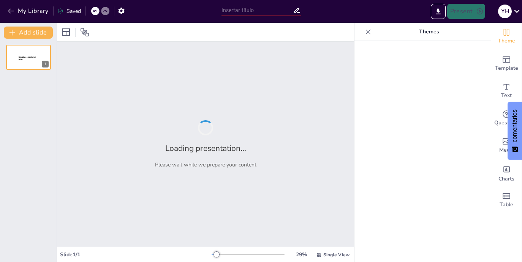 This screenshot has height=262, width=522. I want to click on span: Table, so click(506, 205).